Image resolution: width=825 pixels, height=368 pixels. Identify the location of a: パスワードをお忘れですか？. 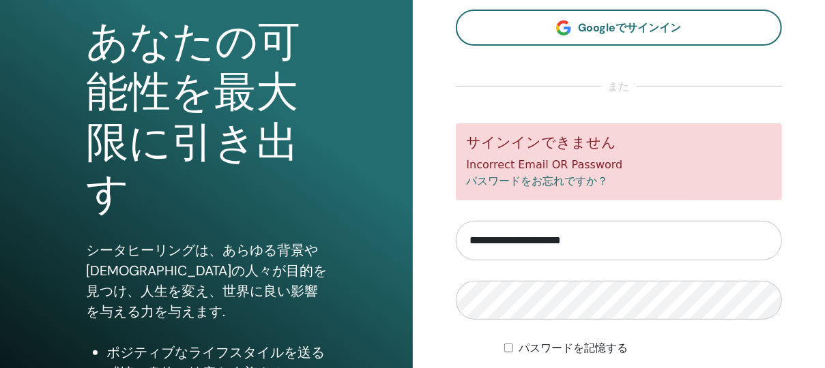
(537, 181).